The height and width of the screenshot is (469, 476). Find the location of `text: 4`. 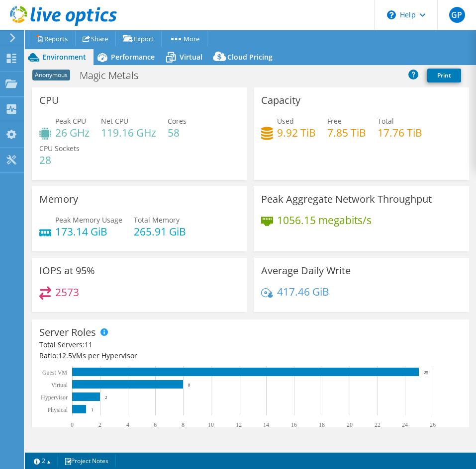

text: 4 is located at coordinates (128, 425).